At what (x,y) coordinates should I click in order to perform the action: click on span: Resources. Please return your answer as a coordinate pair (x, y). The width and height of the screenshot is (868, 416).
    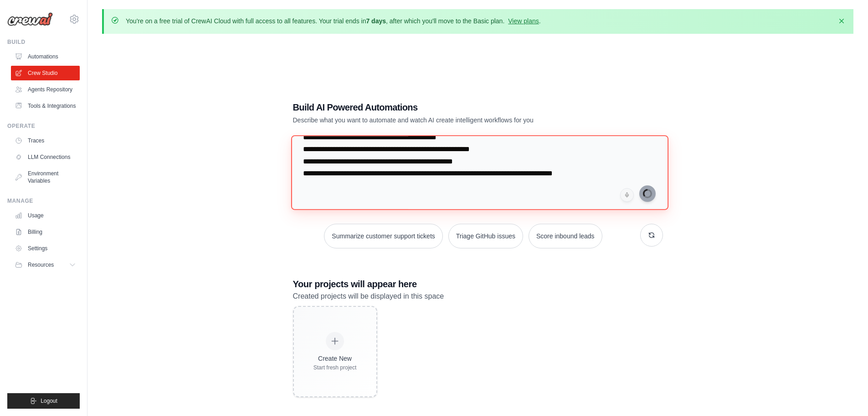
    Looking at the image, I should click on (40, 264).